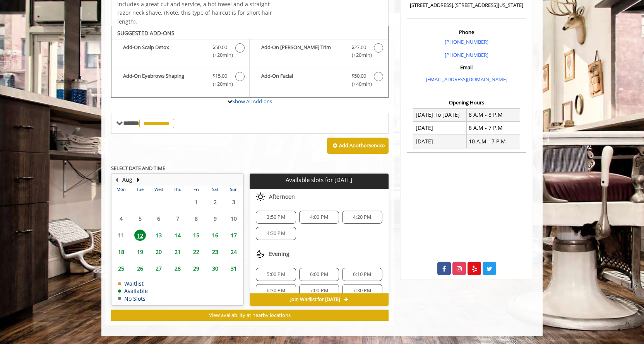  I want to click on td: Select day25, so click(121, 268).